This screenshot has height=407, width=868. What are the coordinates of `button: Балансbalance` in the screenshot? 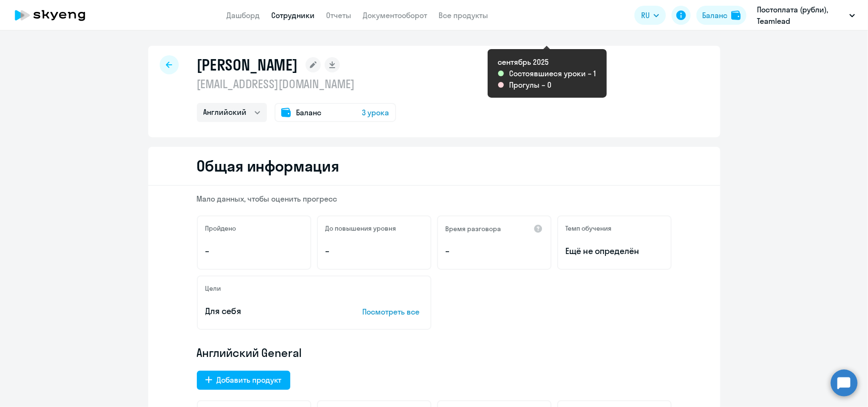 It's located at (721, 15).